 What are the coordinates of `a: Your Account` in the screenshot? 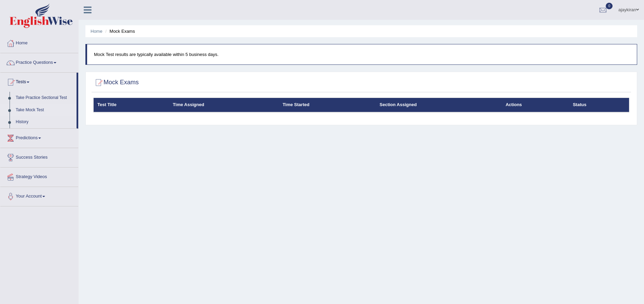 It's located at (40, 195).